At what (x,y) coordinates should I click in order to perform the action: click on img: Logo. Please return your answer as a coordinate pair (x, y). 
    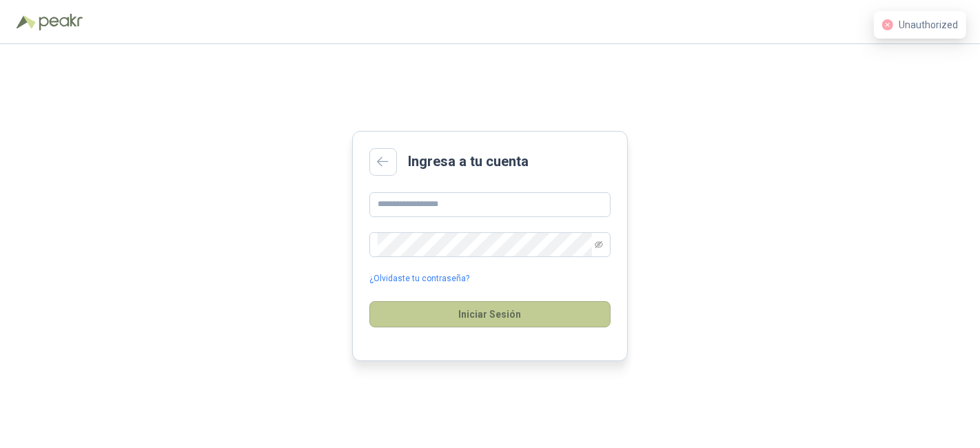
    Looking at the image, I should click on (26, 22).